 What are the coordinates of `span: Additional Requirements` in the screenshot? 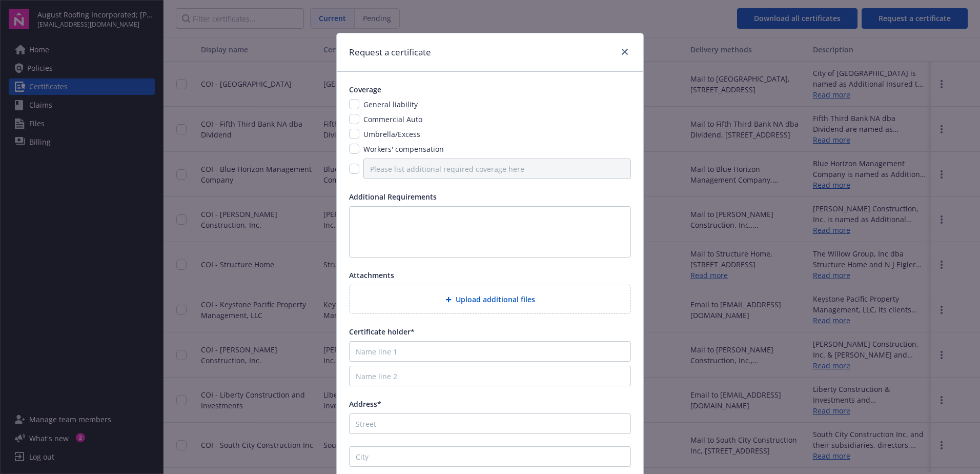 It's located at (393, 196).